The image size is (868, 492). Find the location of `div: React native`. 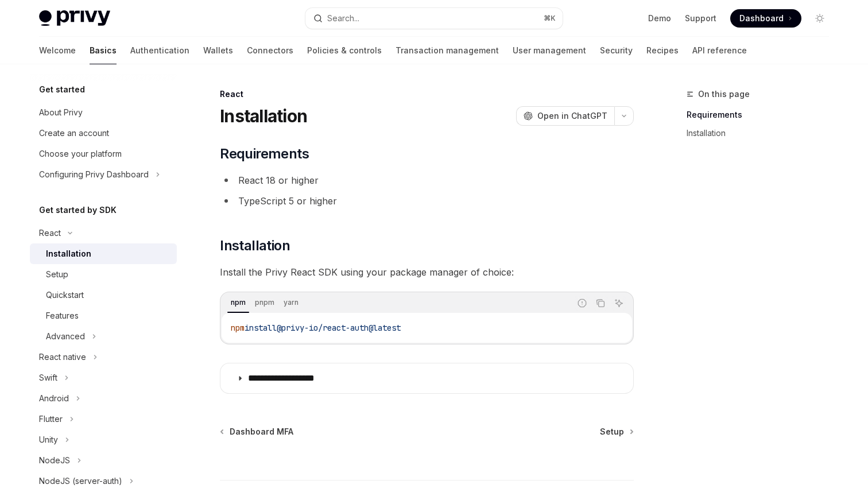

div: React native is located at coordinates (63, 357).